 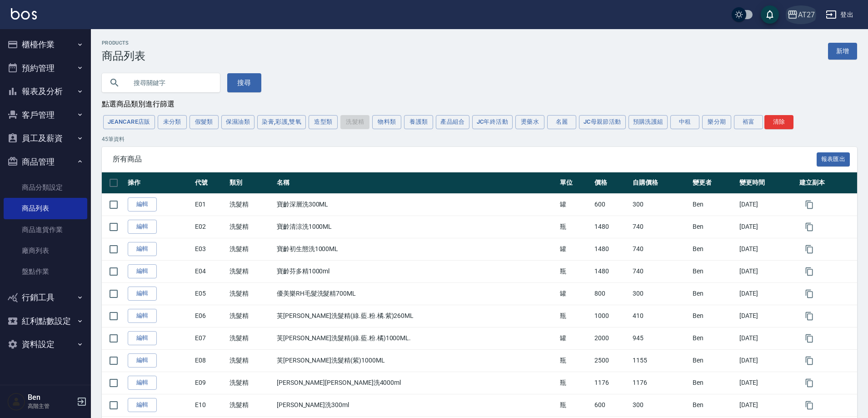 I want to click on td: 寶齡初生態洗1000ML, so click(x=416, y=249).